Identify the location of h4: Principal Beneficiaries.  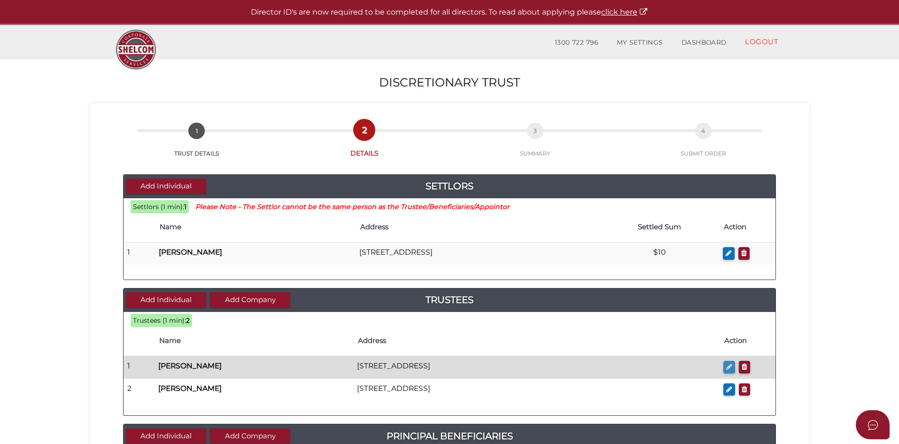
(450, 436).